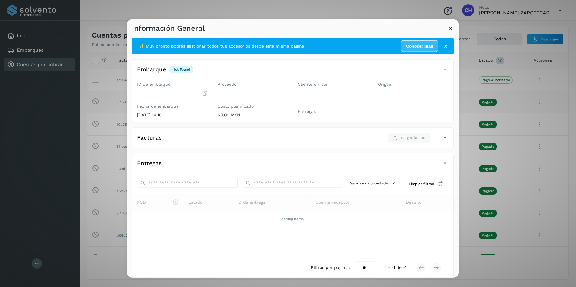  I want to click on span: POD, so click(158, 202).